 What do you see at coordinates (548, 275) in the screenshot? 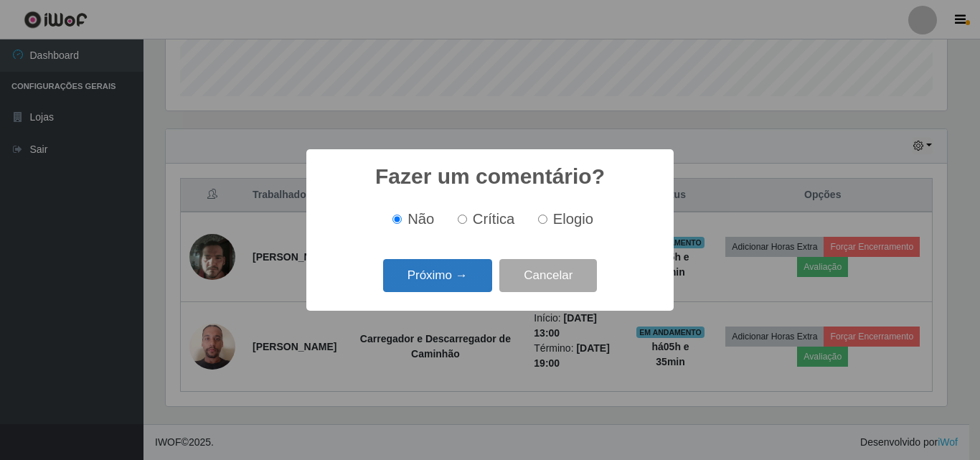
I see `button: Cancelar` at bounding box center [548, 275].